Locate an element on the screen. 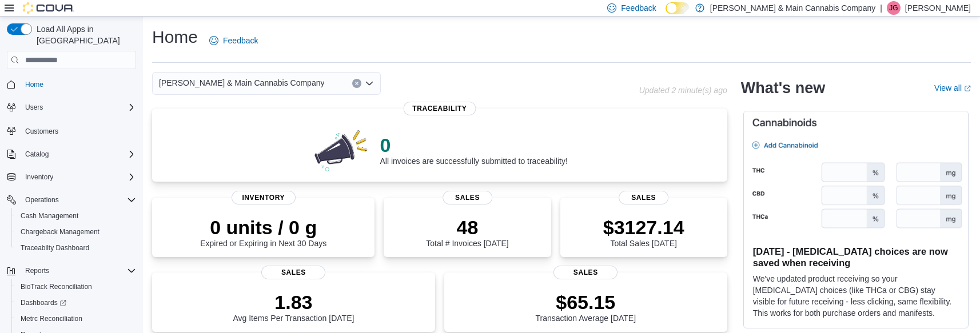  p: 0 is located at coordinates (474, 145).